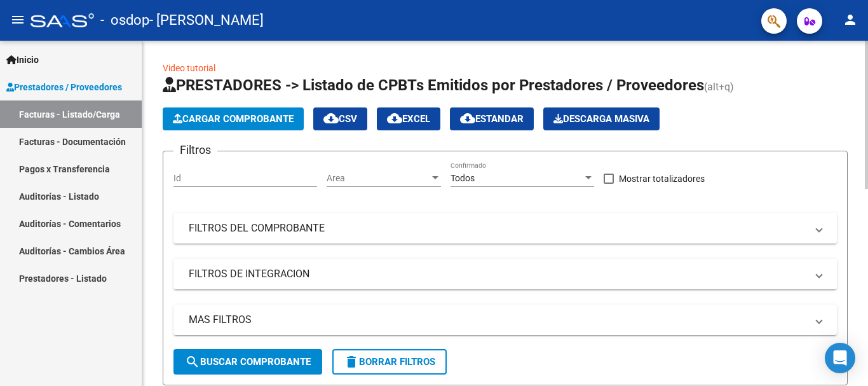 The height and width of the screenshot is (386, 868). Describe the element at coordinates (462, 178) in the screenshot. I see `span: Todos` at that location.